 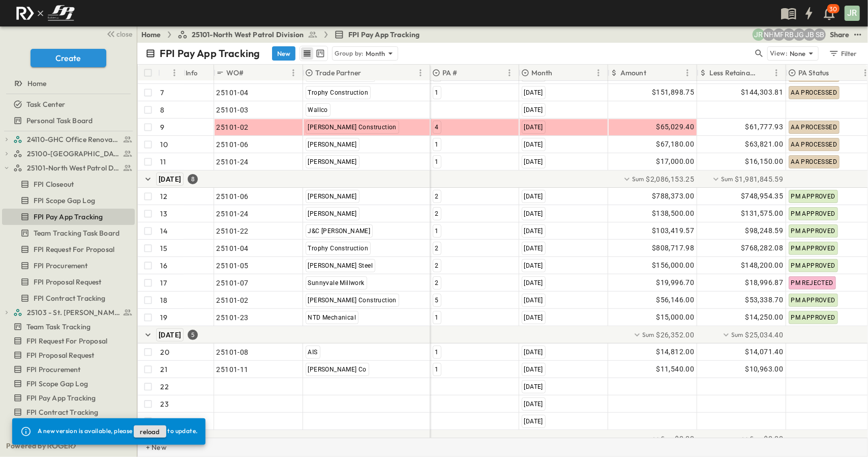 What do you see at coordinates (307, 53) in the screenshot?
I see `button: row view` at bounding box center [307, 53].